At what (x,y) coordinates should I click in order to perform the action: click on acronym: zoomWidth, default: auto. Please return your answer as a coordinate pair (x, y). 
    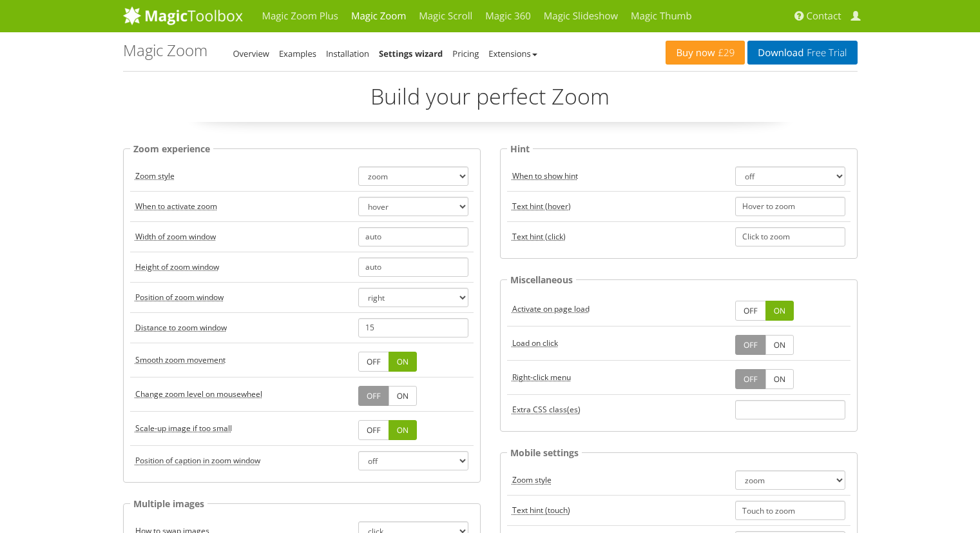
    Looking at the image, I should click on (175, 236).